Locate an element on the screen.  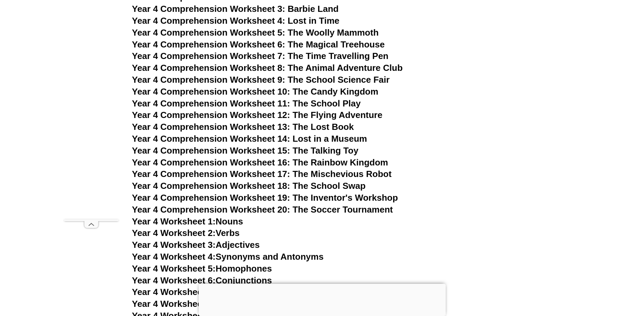
a: Year 4 Comprehension Worksheet 20: The Soccer Tournament is located at coordinates (262, 210).